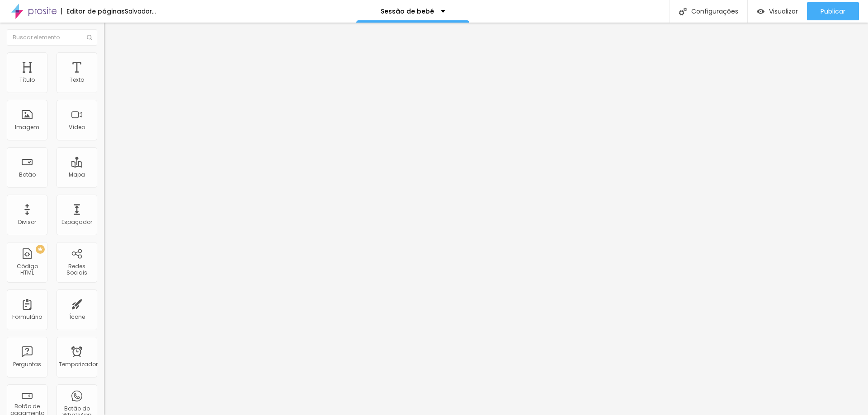 The height and width of the screenshot is (415, 868). I want to click on font: Código HTML, so click(27, 269).